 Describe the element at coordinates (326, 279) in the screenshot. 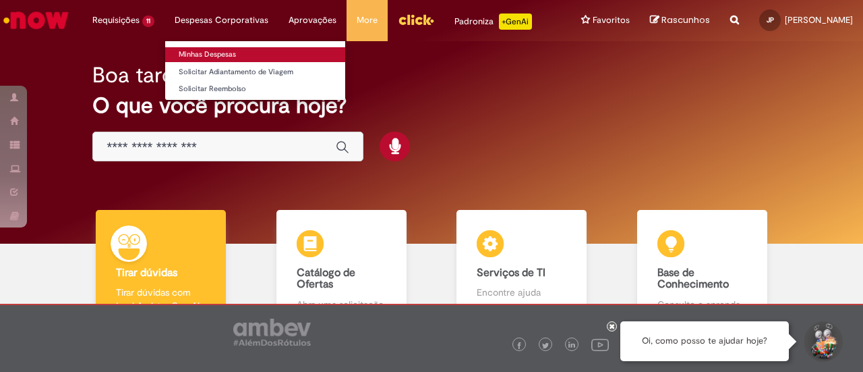

I see `b: Catálogo de Ofertas` at that location.